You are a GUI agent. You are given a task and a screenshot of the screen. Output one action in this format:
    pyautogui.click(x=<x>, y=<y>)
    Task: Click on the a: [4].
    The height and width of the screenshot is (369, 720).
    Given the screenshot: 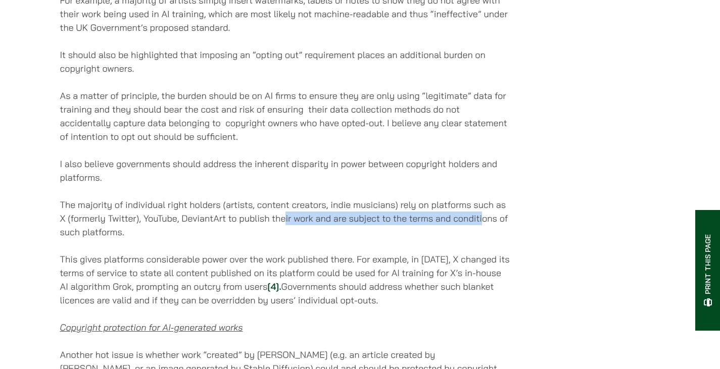 What is the action you would take?
    pyautogui.click(x=274, y=287)
    